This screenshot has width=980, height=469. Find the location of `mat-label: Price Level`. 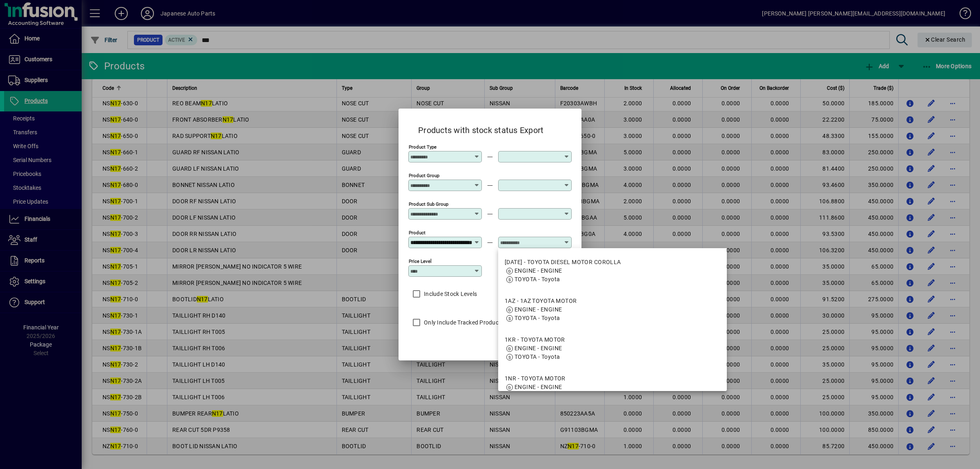

mat-label: Price Level is located at coordinates (420, 261).